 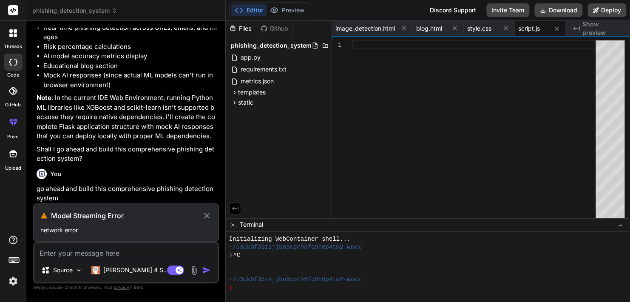 What do you see at coordinates (130, 32) in the screenshot?
I see `li: Real-time phishing detection across URLs, emails, and images` at bounding box center [130, 32].